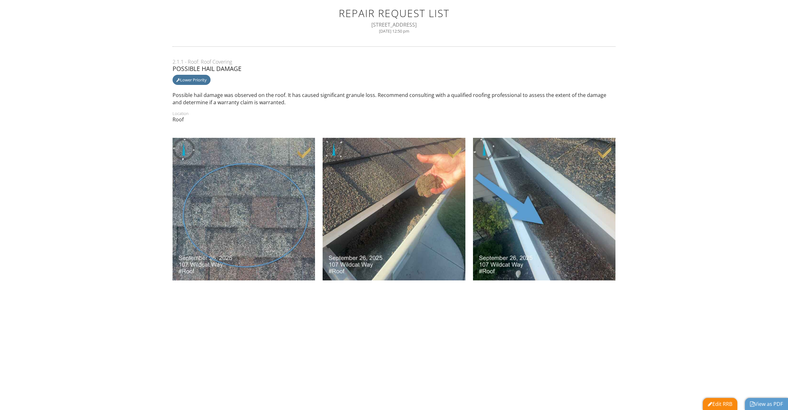  I want to click on div: Location, so click(394, 113).